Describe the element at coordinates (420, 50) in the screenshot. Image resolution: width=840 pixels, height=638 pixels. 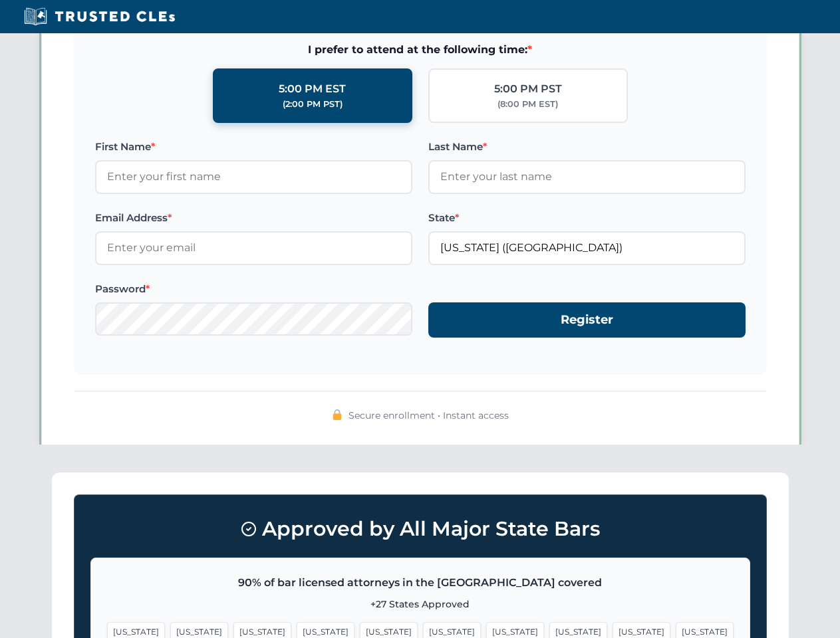
I see `span: I prefer to attend at the following time:` at that location.